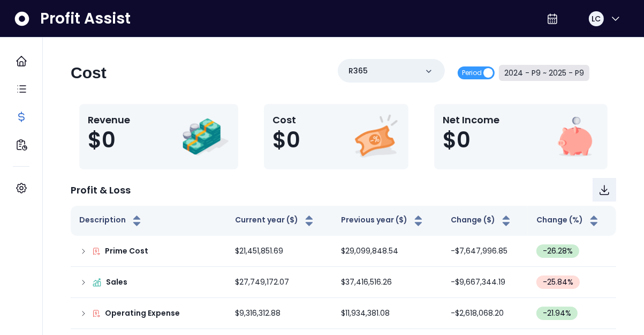 The image size is (644, 335). What do you see at coordinates (286, 120) in the screenshot?
I see `p: Cost` at bounding box center [286, 120].